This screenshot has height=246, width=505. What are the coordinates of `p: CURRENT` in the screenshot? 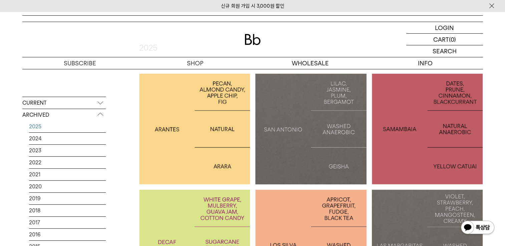 It's located at (64, 103).